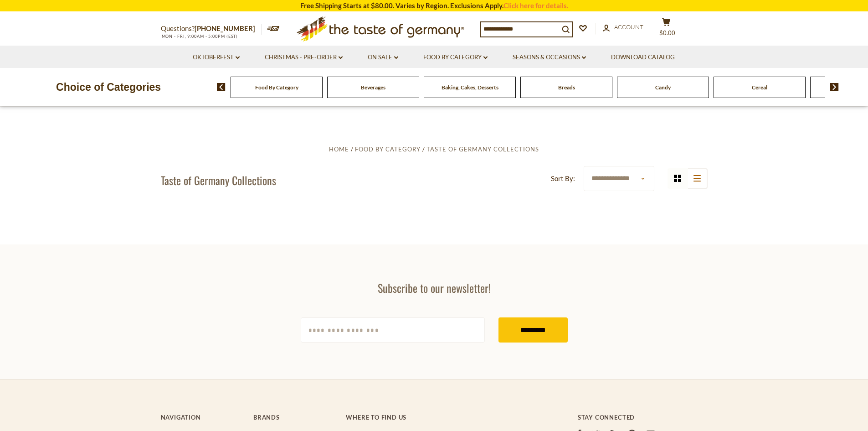  What do you see at coordinates (339, 149) in the screenshot?
I see `a: Home` at bounding box center [339, 149].